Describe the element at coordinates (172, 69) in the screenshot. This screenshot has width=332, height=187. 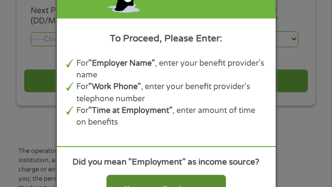
I see `li: For , enter your benefit provider's name` at that location.